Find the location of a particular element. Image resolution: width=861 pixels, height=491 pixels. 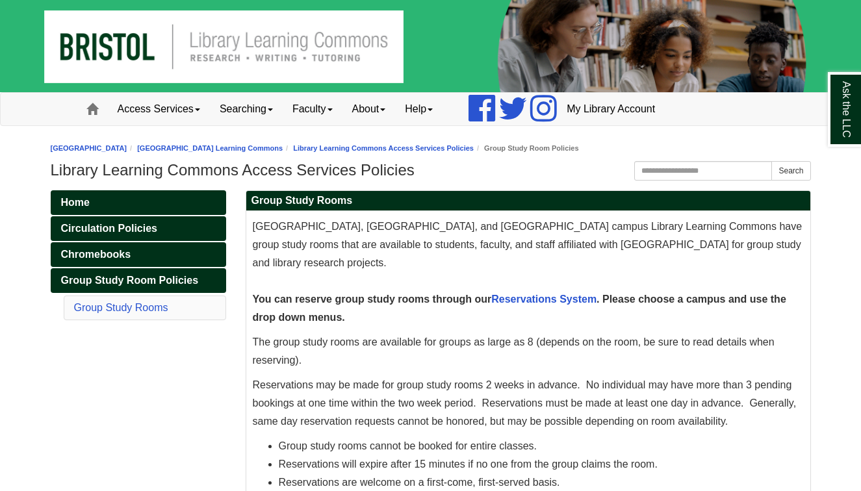

li: Group Study Room Policies is located at coordinates (526, 148).